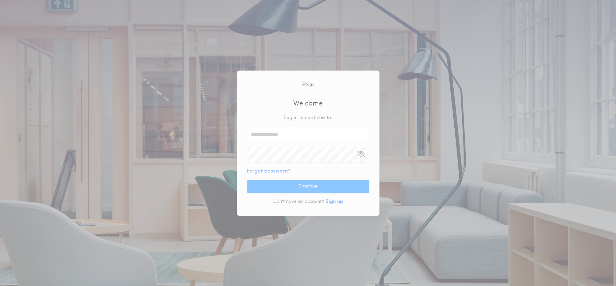 Image resolution: width=616 pixels, height=286 pixels. I want to click on h2: Welcome, so click(308, 104).